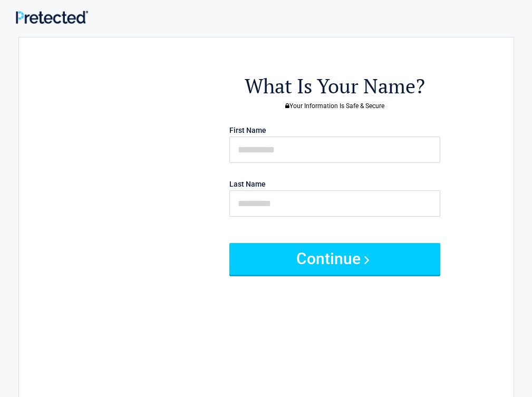  I want to click on label: Last Name, so click(247, 184).